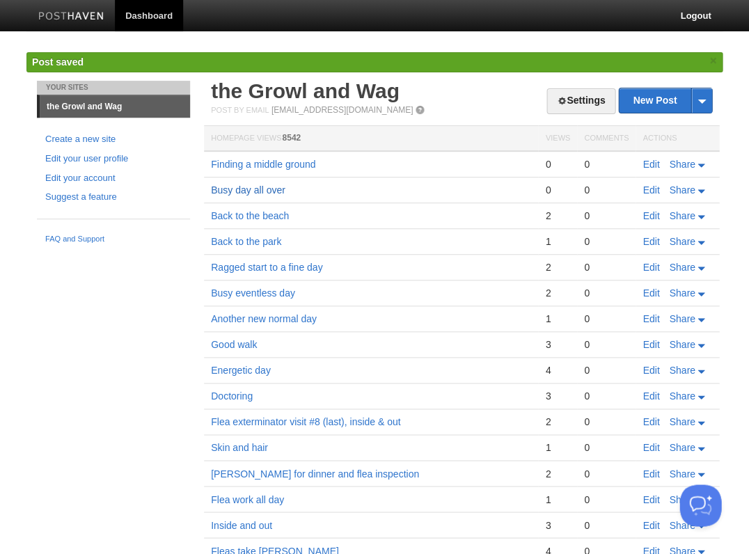 The height and width of the screenshot is (554, 749). What do you see at coordinates (305, 422) in the screenshot?
I see `a: Flea exterminator visit #8 (last), inside & out` at bounding box center [305, 422].